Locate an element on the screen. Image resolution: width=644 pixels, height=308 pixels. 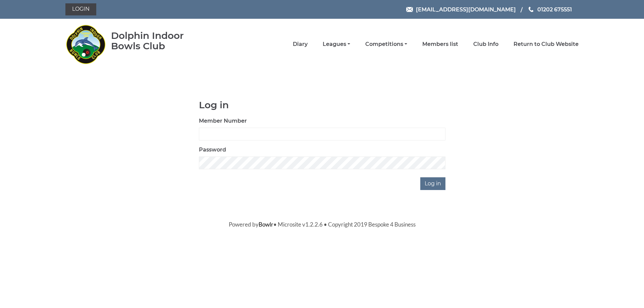
a: Leagues is located at coordinates (336, 44).